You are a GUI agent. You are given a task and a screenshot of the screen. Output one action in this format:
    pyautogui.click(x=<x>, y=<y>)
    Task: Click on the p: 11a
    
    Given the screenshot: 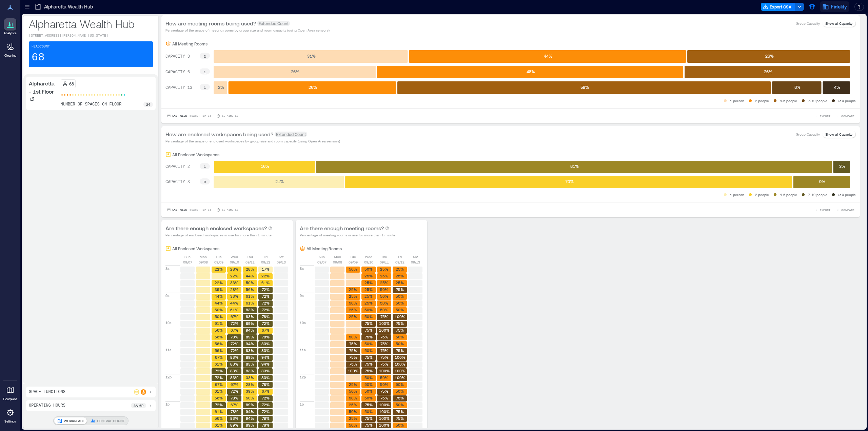 What is the action you would take?
    pyautogui.click(x=169, y=350)
    